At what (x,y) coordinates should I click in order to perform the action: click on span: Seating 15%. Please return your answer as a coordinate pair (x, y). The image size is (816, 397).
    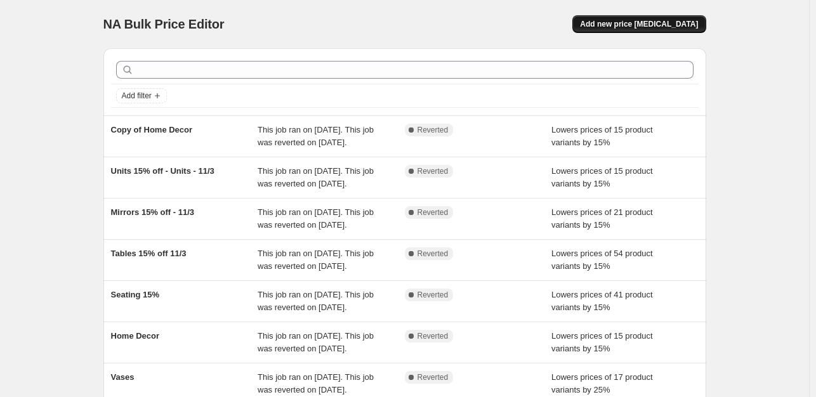
    Looking at the image, I should click on (135, 295).